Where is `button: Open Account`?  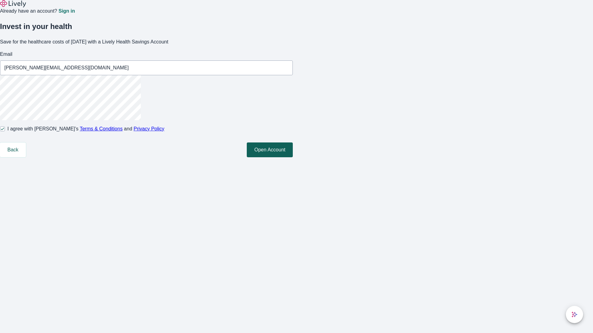 button: Open Account is located at coordinates (270, 150).